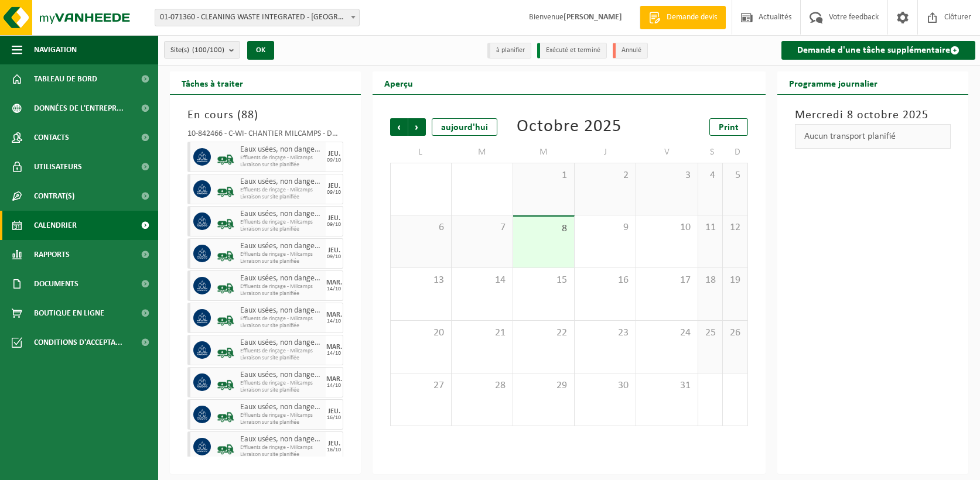 This screenshot has height=480, width=980. What do you see at coordinates (667, 176) in the screenshot?
I see `span: 3` at bounding box center [667, 176].